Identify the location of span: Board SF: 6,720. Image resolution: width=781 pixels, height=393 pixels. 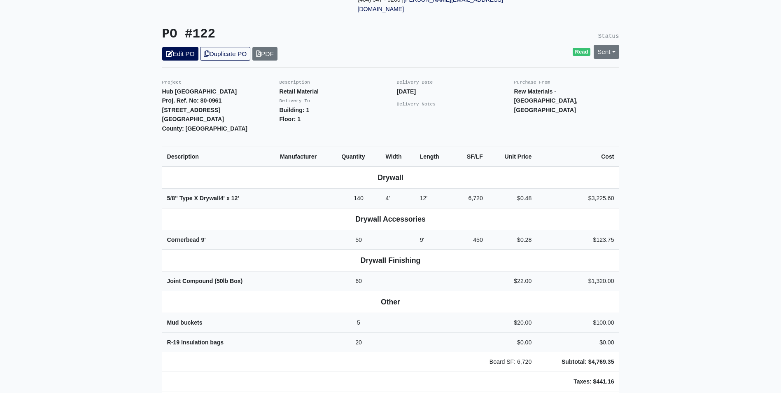
(510, 361).